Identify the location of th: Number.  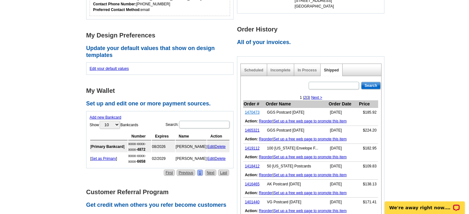
(140, 136).